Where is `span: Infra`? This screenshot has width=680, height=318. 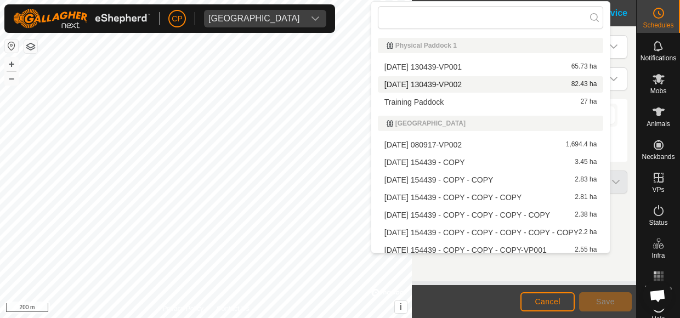 span: Infra is located at coordinates (658, 255).